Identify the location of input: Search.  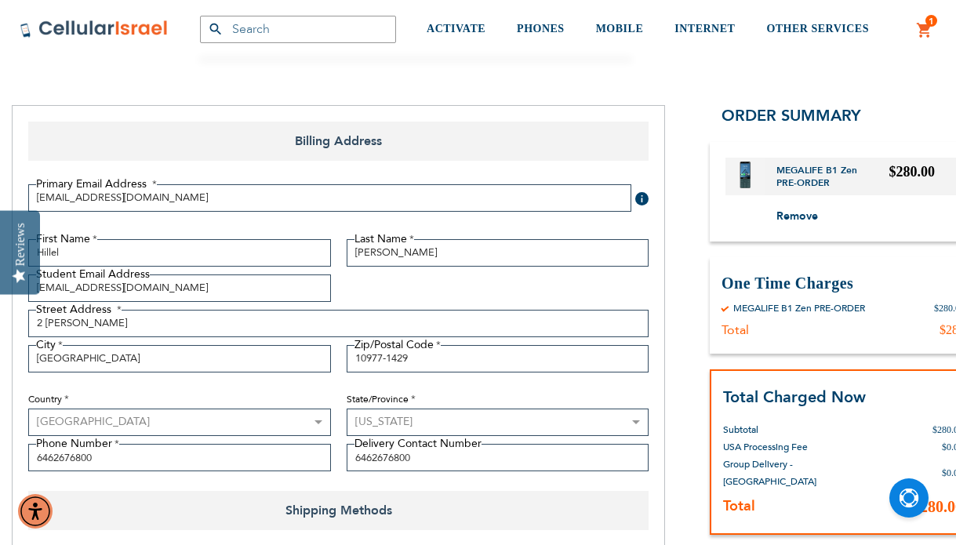
(298, 29).